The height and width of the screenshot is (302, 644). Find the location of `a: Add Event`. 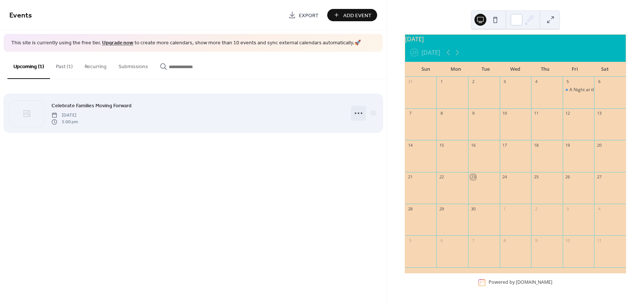

a: Add Event is located at coordinates (352, 15).